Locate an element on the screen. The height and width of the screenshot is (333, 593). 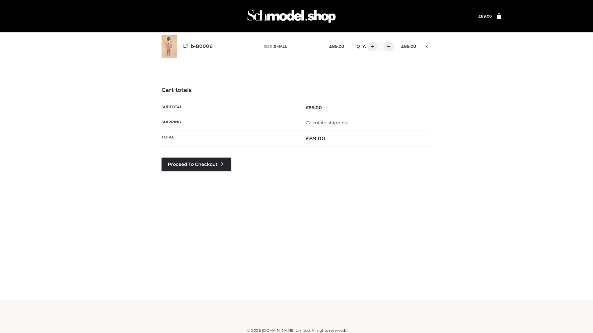
div: QTY: is located at coordinates (371, 47).